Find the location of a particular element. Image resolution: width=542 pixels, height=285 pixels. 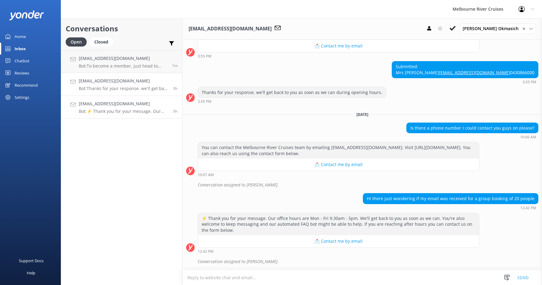

div: Open is located at coordinates (76, 42).